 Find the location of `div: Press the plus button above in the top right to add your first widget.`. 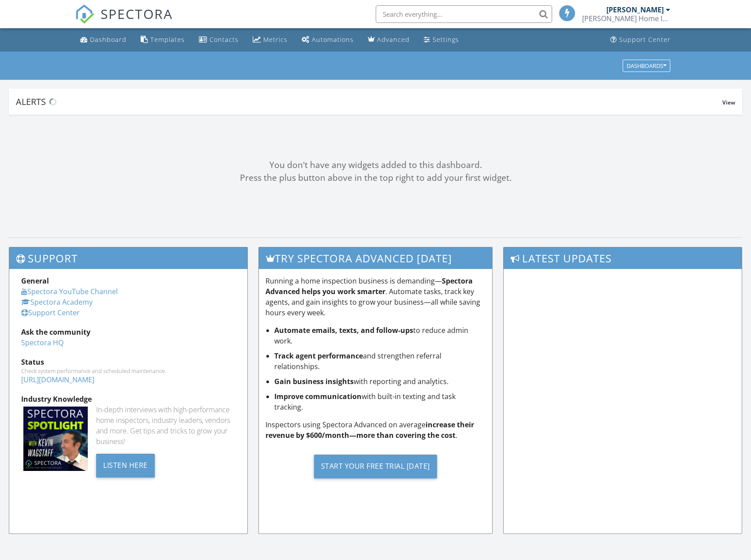

div: Press the plus button above in the top right to add your first widget. is located at coordinates (375, 178).